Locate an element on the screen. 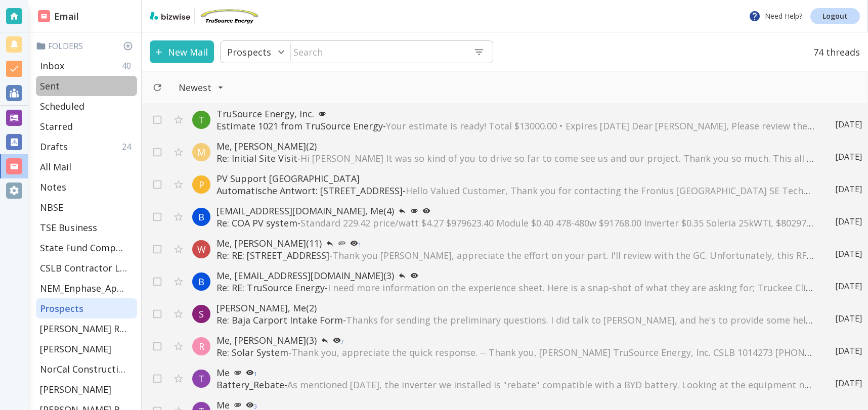  p: CSLB Contractor License is located at coordinates (84, 268).